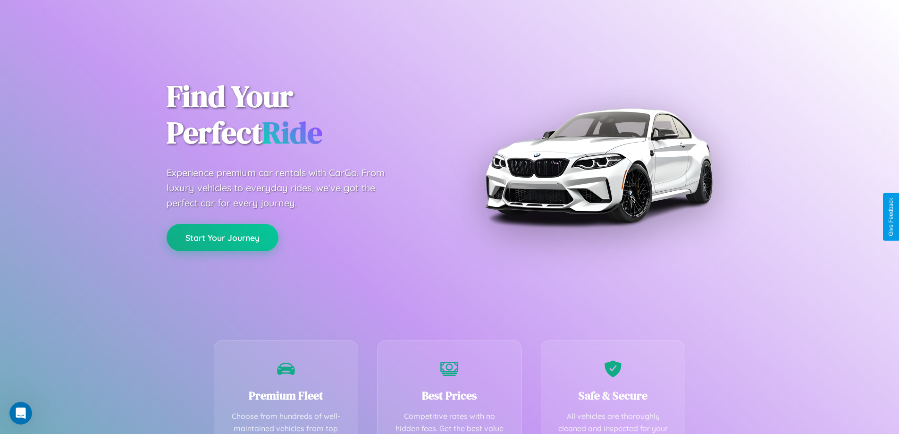 Image resolution: width=899 pixels, height=434 pixels. Describe the element at coordinates (292, 132) in the screenshot. I see `span: Ride` at that location.